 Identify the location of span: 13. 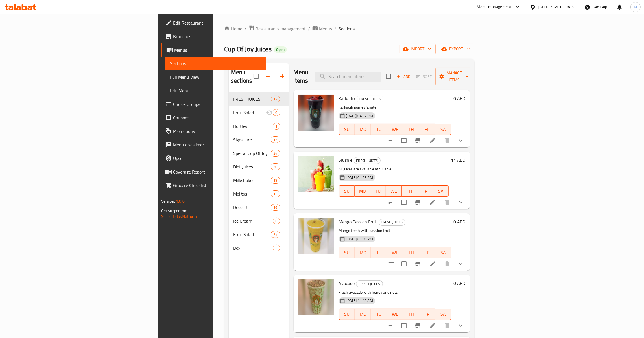
(275, 140).